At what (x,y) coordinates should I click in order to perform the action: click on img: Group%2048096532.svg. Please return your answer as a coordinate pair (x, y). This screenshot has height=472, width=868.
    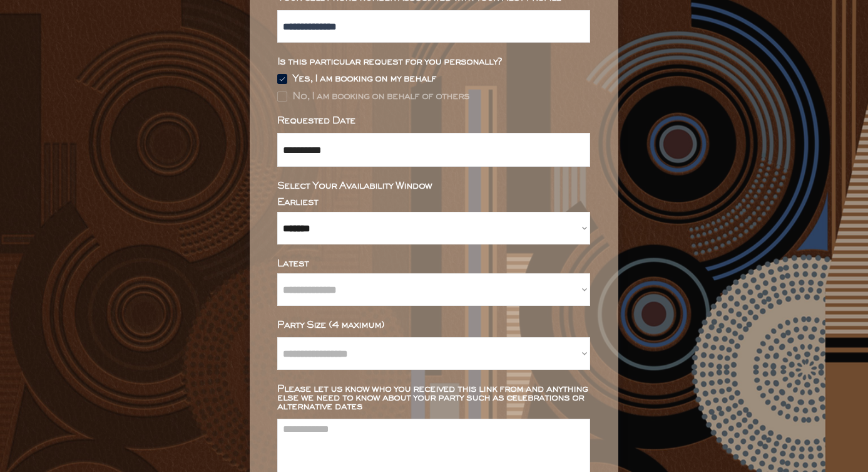
    Looking at the image, I should click on (282, 79).